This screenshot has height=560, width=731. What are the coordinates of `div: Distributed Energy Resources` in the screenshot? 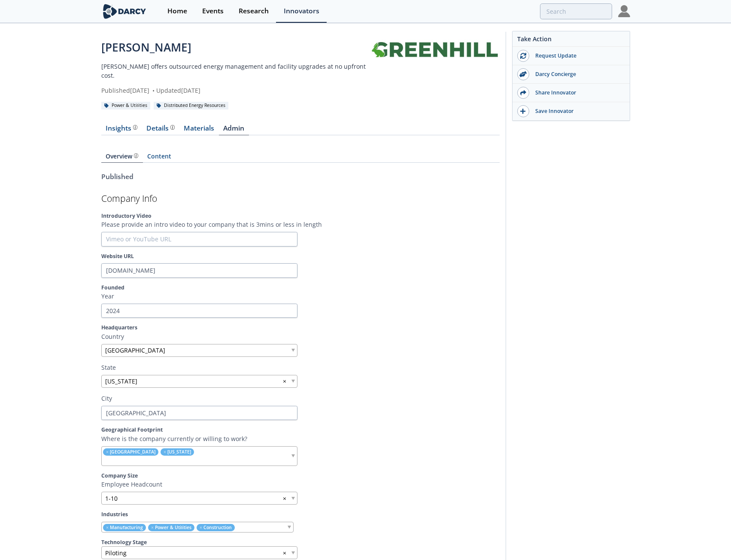 It's located at (191, 106).